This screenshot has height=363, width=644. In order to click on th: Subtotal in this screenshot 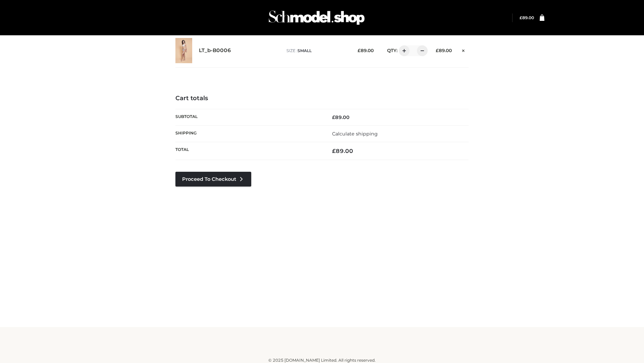, I will do `click(248, 117)`.